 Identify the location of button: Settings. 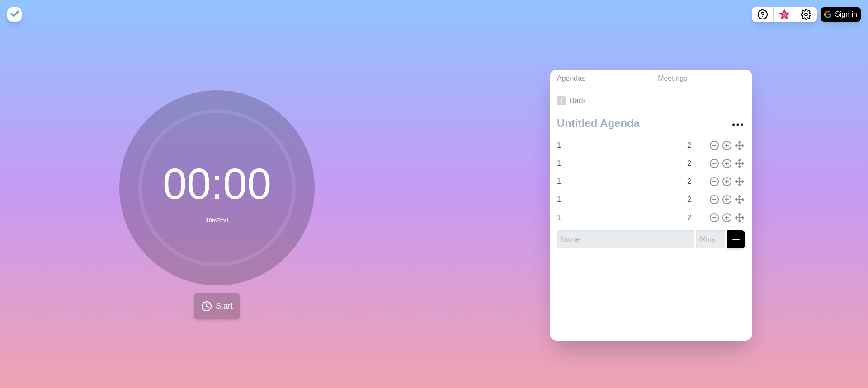
(806, 14).